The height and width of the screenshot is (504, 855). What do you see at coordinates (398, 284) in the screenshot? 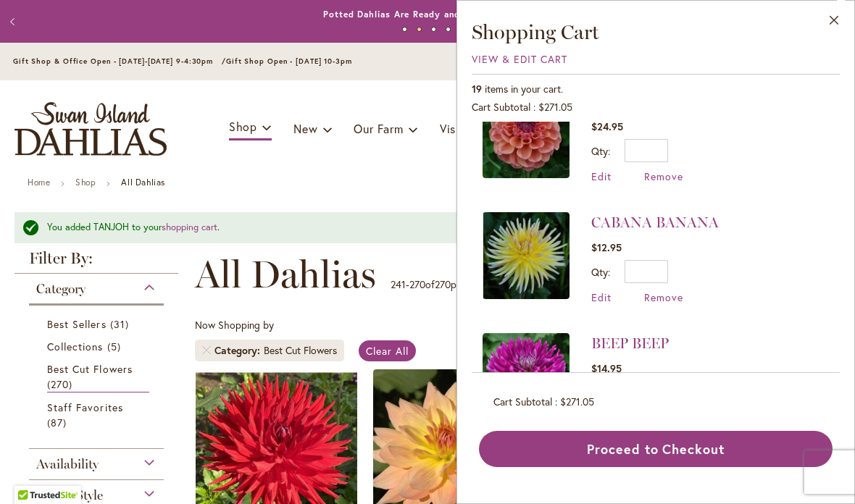
I see `span: 241` at bounding box center [398, 284].